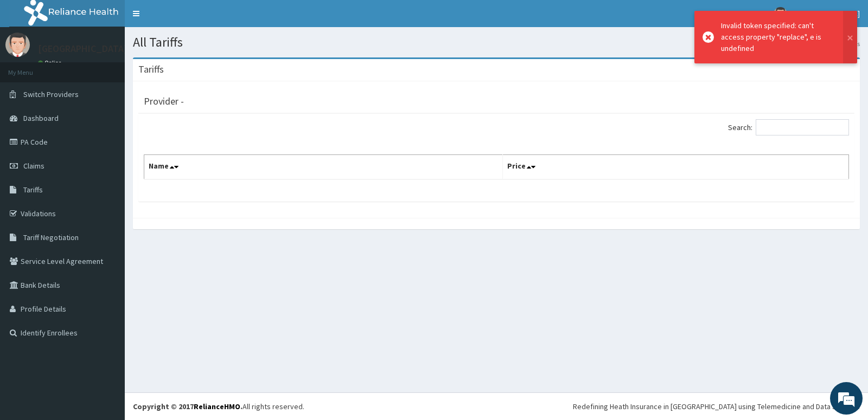  What do you see at coordinates (676, 167) in the screenshot?
I see `th: Price` at bounding box center [676, 167].